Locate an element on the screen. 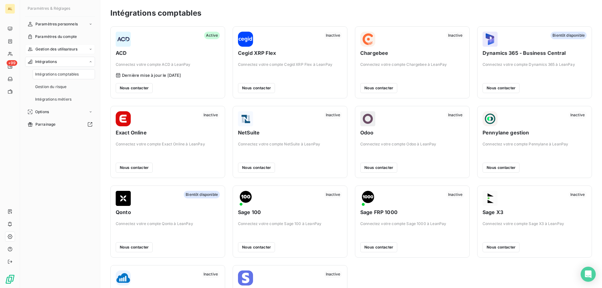 The height and width of the screenshot is (288, 602). img: Sage X3 logo is located at coordinates (490, 198).